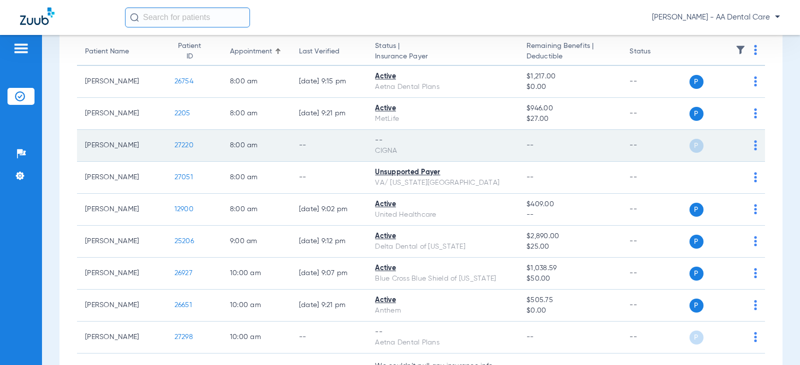 The image size is (800, 365). I want to click on div: Appointment, so click(256, 51).